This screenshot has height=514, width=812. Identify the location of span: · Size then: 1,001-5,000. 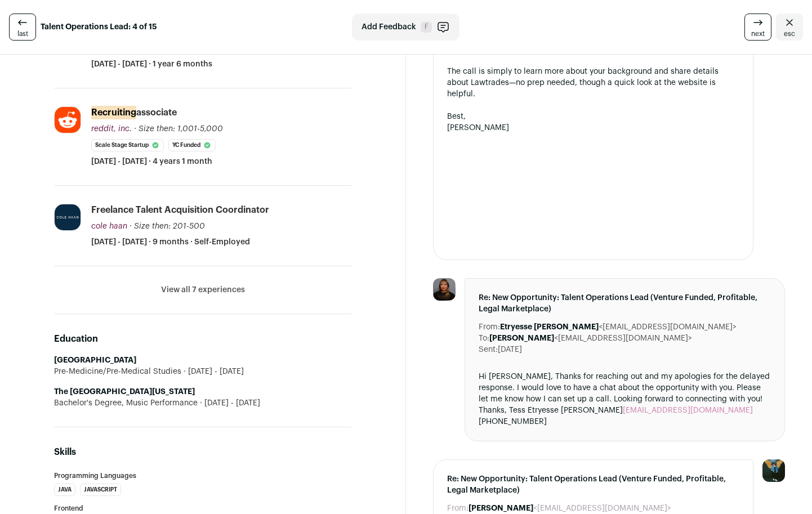
(178, 129).